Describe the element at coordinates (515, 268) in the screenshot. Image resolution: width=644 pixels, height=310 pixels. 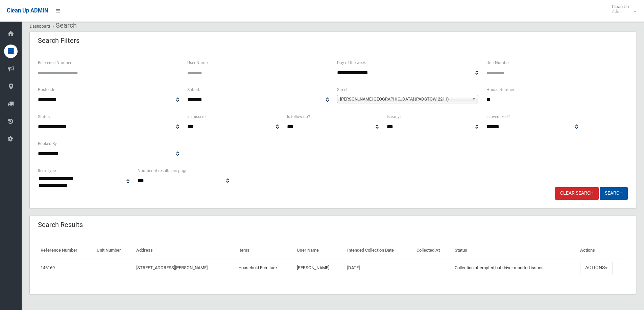
I see `td: Collection attempted but driver reported issues` at that location.